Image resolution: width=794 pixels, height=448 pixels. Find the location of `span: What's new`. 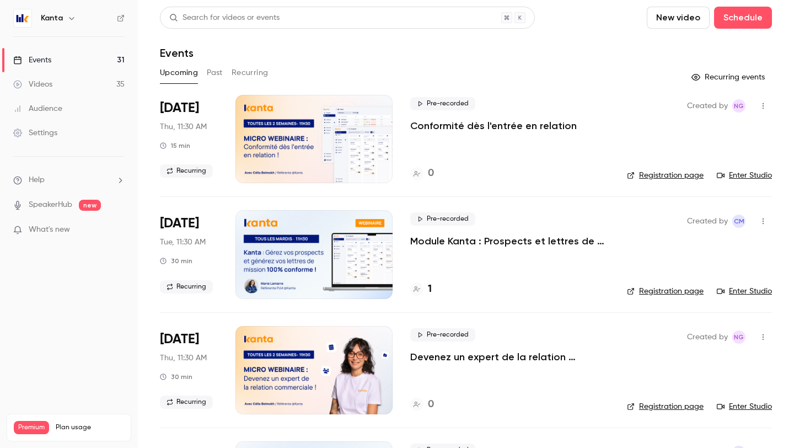

span: What's new is located at coordinates (49, 229).